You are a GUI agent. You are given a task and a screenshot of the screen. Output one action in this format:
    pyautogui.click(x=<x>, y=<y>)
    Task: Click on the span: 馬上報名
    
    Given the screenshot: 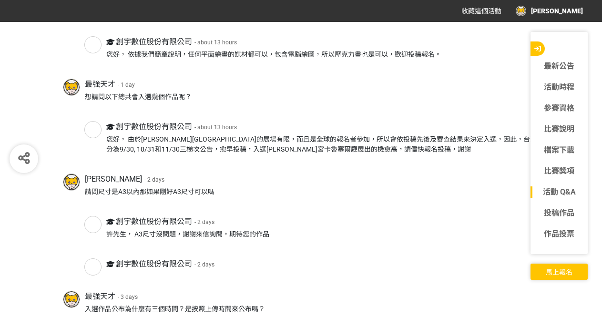 What is the action you would take?
    pyautogui.click(x=559, y=272)
    